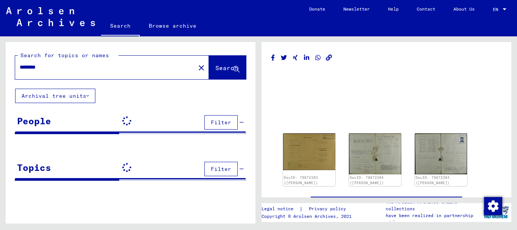 This screenshot has height=230, width=517. Describe the element at coordinates (34, 167) in the screenshot. I see `div: Topics` at that location.